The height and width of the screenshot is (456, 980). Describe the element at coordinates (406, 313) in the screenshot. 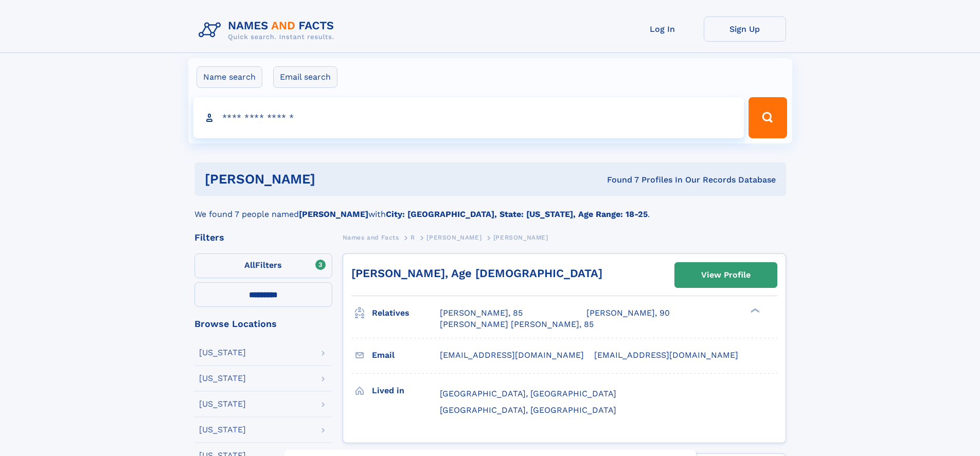

I see `h3: Relatives` at that location.